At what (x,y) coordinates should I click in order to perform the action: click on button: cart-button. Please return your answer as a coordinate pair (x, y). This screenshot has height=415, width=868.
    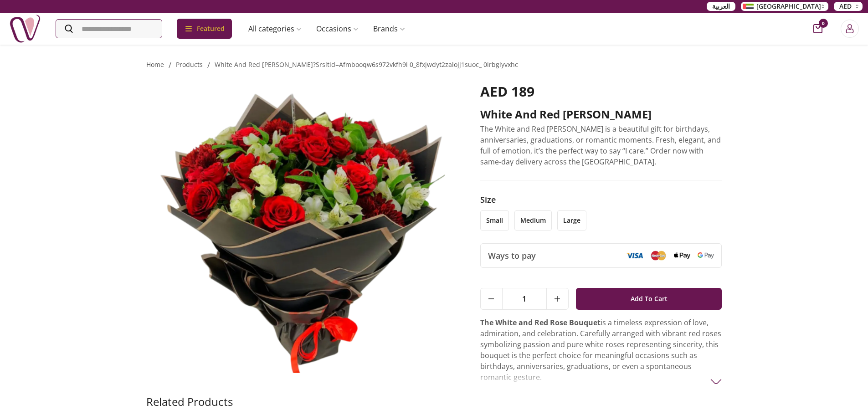
    Looking at the image, I should click on (818, 29).